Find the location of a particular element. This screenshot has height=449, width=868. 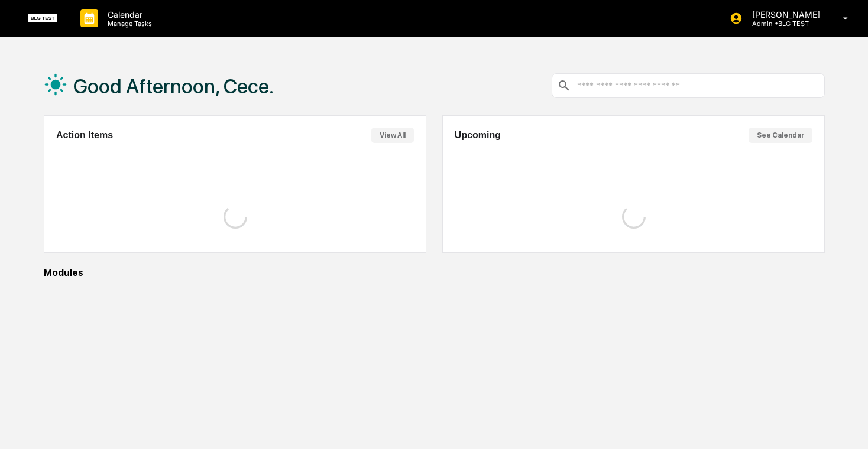

h1: Good Afternoon, Cece. is located at coordinates (173, 87).